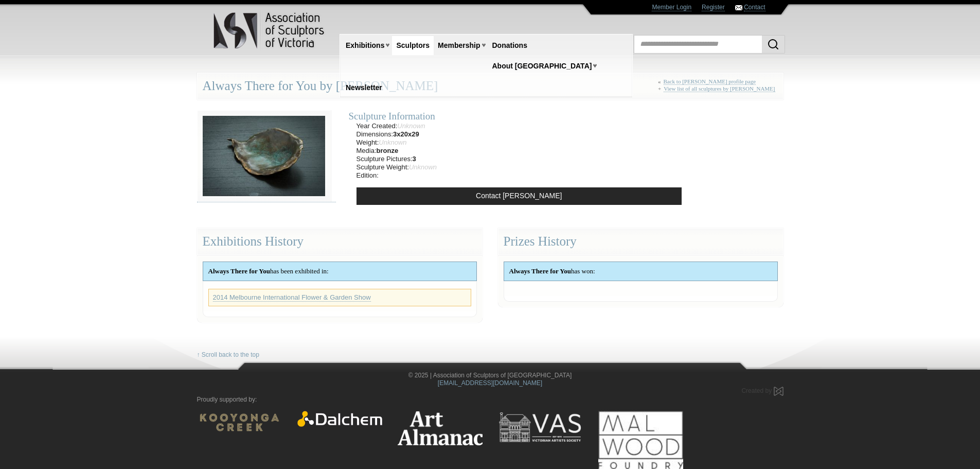 This screenshot has width=980, height=469. Describe the element at coordinates (387, 151) in the screenshot. I see `strong: bronze` at that location.